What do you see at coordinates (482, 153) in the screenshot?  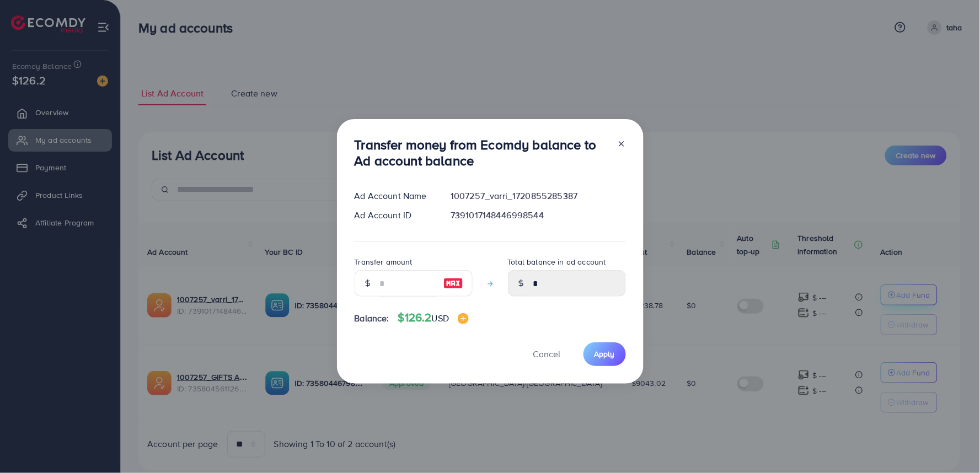 I see `h3: Transfer money from Ecomdy balance to Ad account balance` at bounding box center [482, 153].